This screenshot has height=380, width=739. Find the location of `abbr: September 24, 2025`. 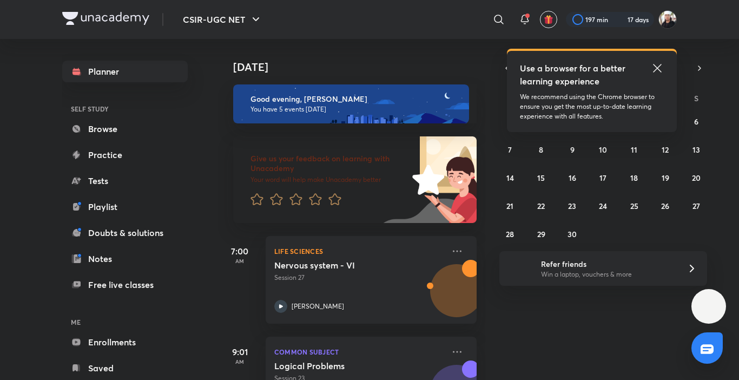

abbr: September 24, 2025 is located at coordinates (603, 206).